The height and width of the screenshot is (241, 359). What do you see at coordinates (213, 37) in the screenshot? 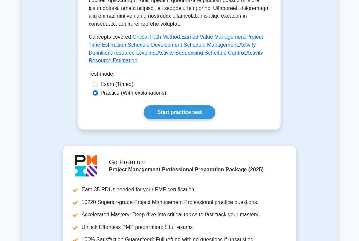
I see `a: Earned Value Management` at bounding box center [213, 37].